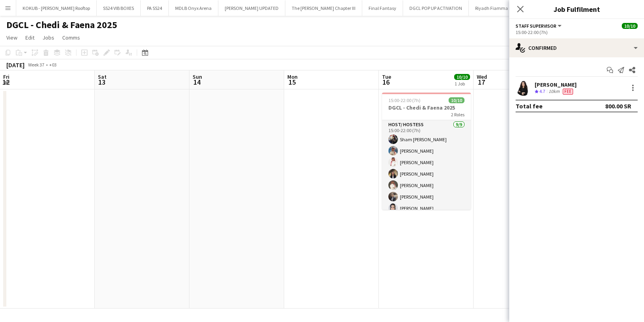  I want to click on div: Confirmed, so click(577, 48).